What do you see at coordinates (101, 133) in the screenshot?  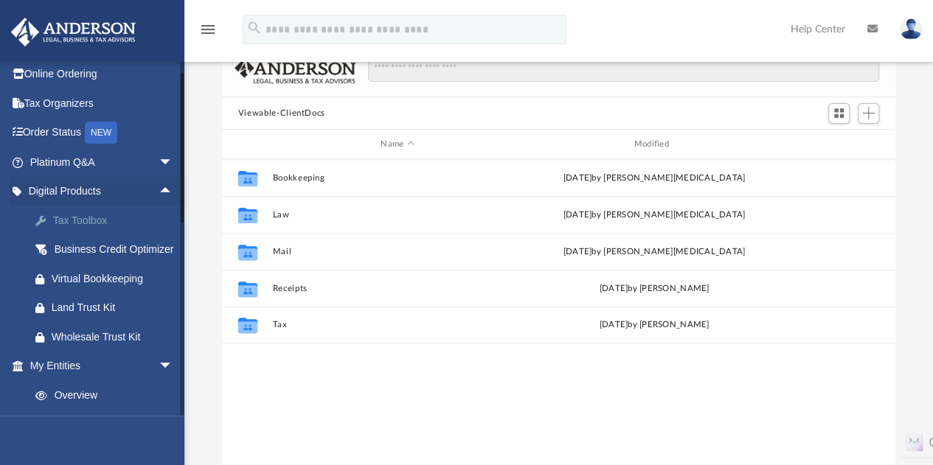 I see `div: NEW` at bounding box center [101, 133].